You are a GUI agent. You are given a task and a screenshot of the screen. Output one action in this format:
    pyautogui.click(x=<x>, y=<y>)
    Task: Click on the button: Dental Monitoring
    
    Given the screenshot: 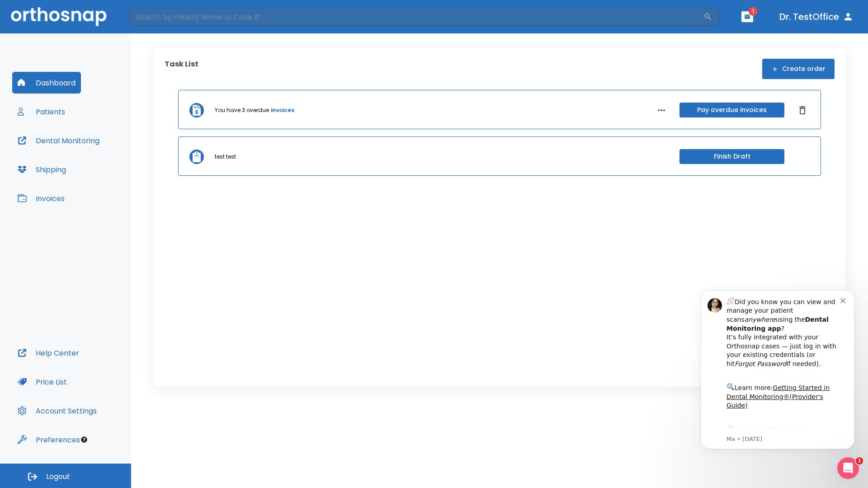 What is the action you would take?
    pyautogui.click(x=58, y=141)
    